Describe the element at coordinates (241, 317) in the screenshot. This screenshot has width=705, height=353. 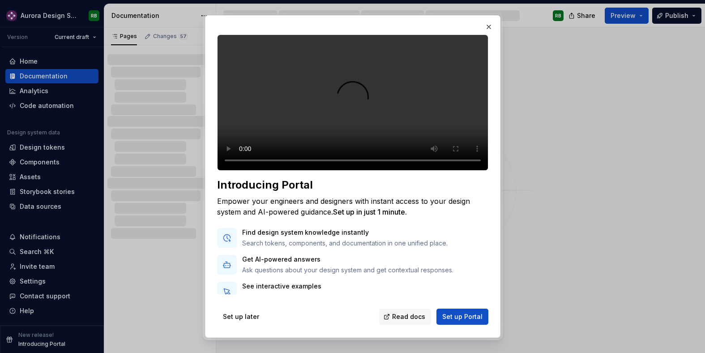
I see `button: Set up later` at that location.